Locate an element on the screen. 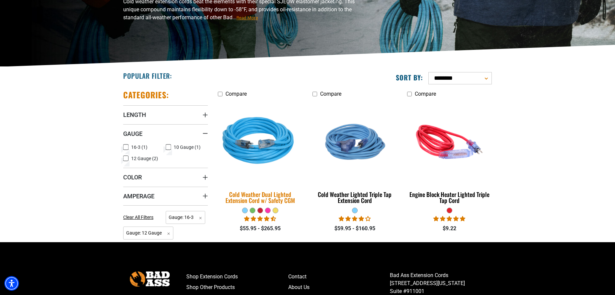 This screenshot has width=615, height=295. span: Gauge is located at coordinates (133, 134).